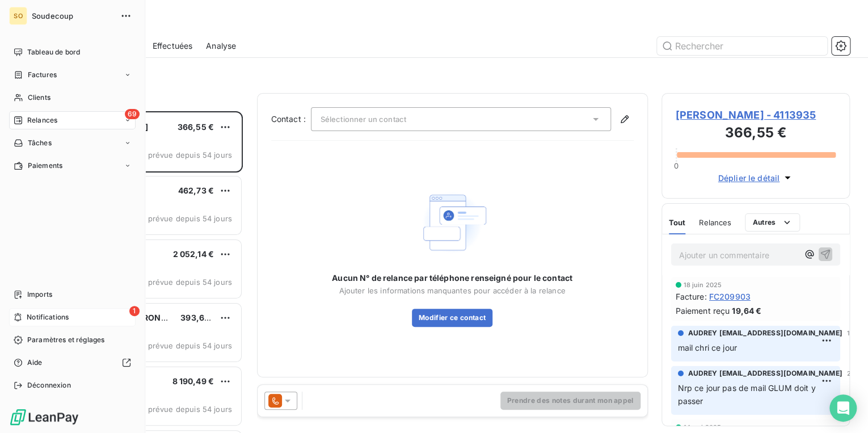  I want to click on label: Contact :, so click(291, 119).